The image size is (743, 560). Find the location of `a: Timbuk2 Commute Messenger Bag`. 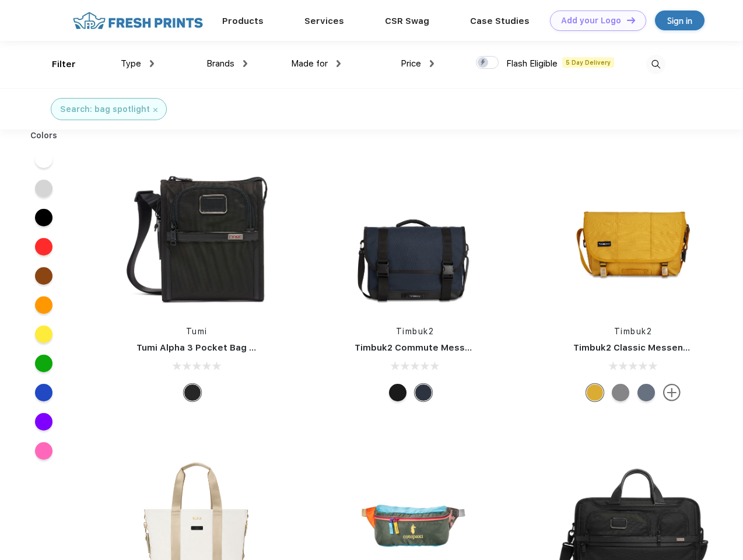

a: Timbuk2 Commute Messenger Bag is located at coordinates (433, 347).